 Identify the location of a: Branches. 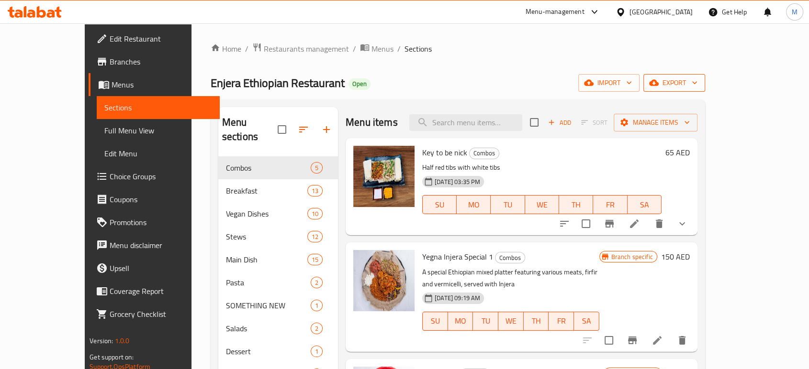
(154, 62).